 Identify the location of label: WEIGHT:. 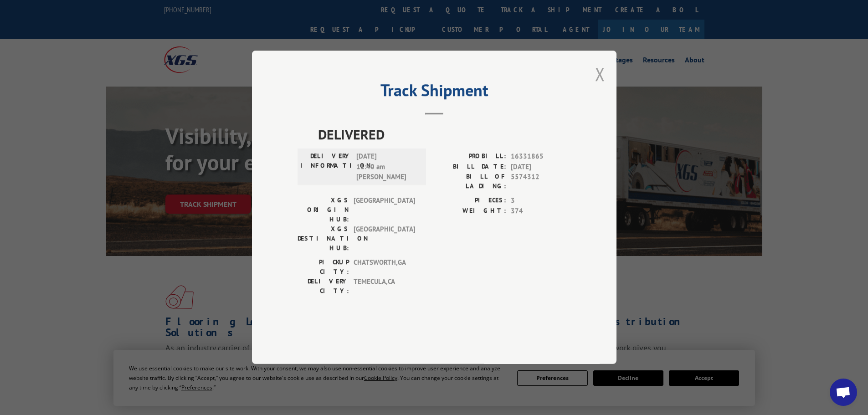
(470, 211).